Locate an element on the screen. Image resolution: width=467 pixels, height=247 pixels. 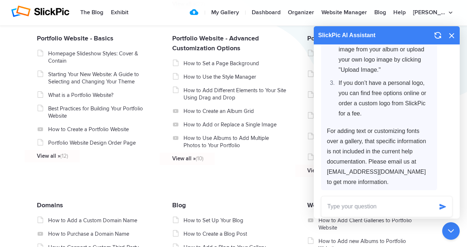
a: How to Add or Replace a Single Image is located at coordinates (235, 125).